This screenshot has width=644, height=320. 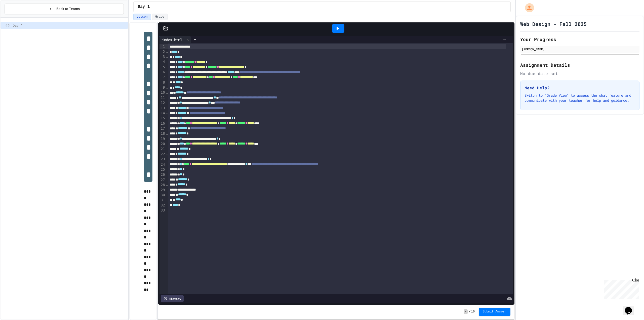 What do you see at coordinates (163, 175) in the screenshot?
I see `div: 26` at bounding box center [163, 175].